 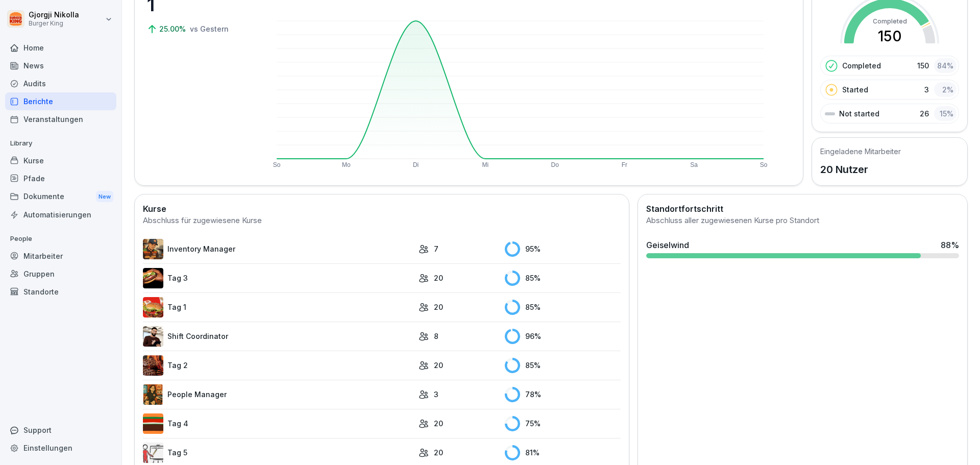 I want to click on div: 15 %, so click(x=946, y=113).